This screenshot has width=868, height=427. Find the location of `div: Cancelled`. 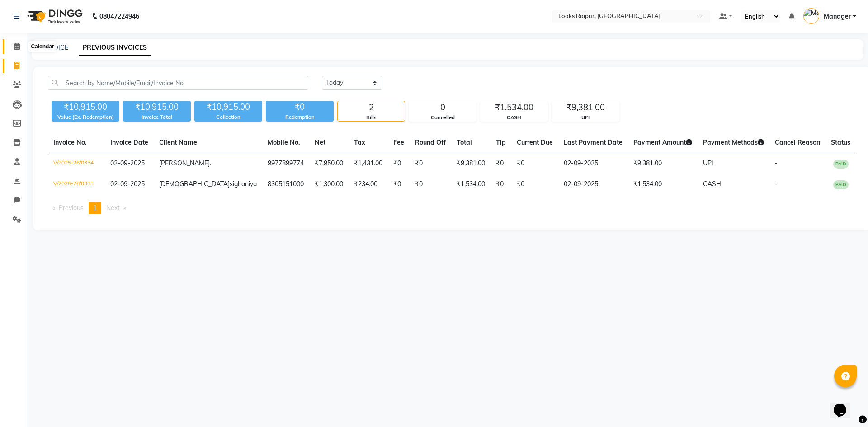

div: Cancelled is located at coordinates (443, 117).